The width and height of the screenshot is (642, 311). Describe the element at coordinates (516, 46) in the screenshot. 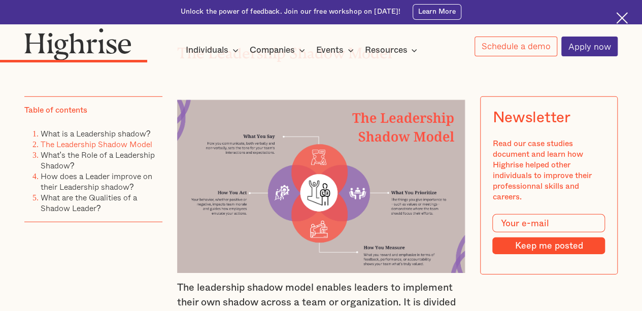

I see `a: Schedule a demo` at that location.